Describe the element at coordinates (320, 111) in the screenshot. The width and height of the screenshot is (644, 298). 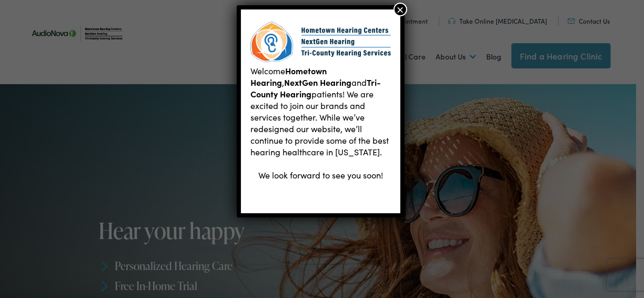
I see `span: Welcome , and patients! We are excited to join our brands and services together. While we’ve rede...` at that location.